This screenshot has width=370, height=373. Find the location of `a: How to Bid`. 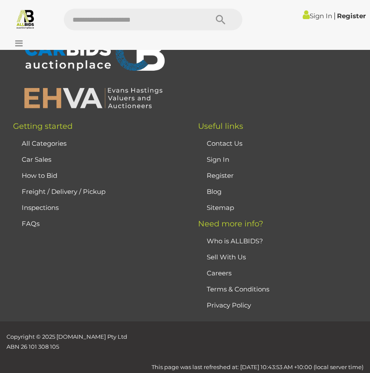

a: How to Bid is located at coordinates (40, 175).